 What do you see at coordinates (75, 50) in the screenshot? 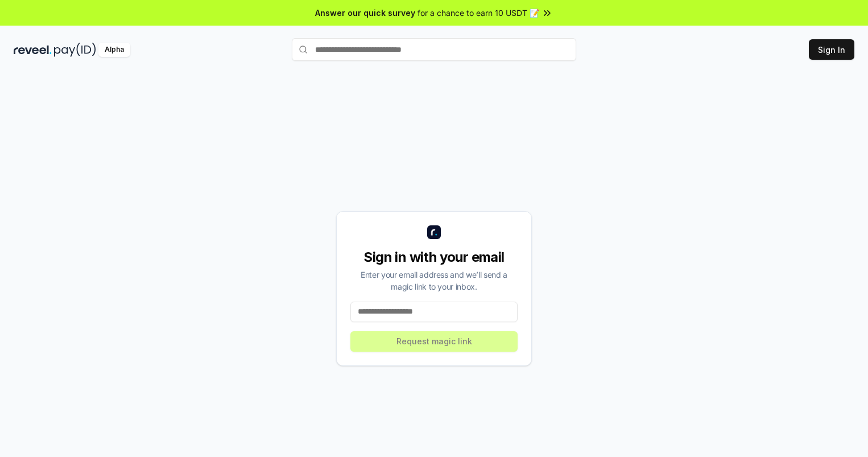
I see `img: pay_id` at bounding box center [75, 50].